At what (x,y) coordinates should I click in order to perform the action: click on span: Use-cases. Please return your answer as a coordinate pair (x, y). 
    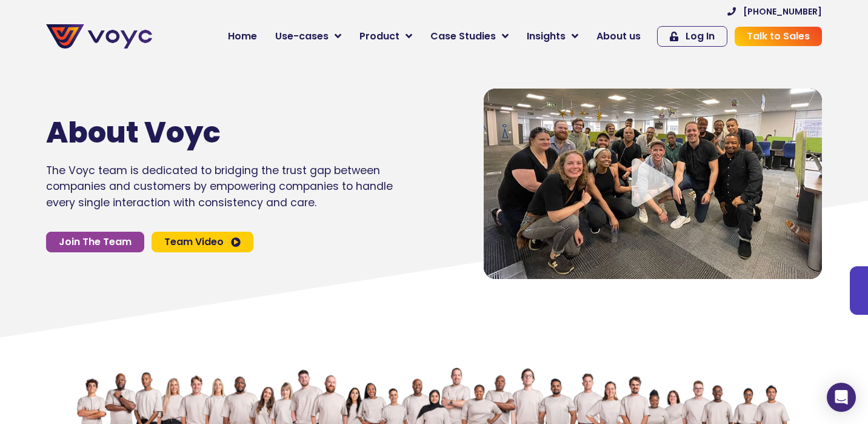
    Looking at the image, I should click on (302, 37).